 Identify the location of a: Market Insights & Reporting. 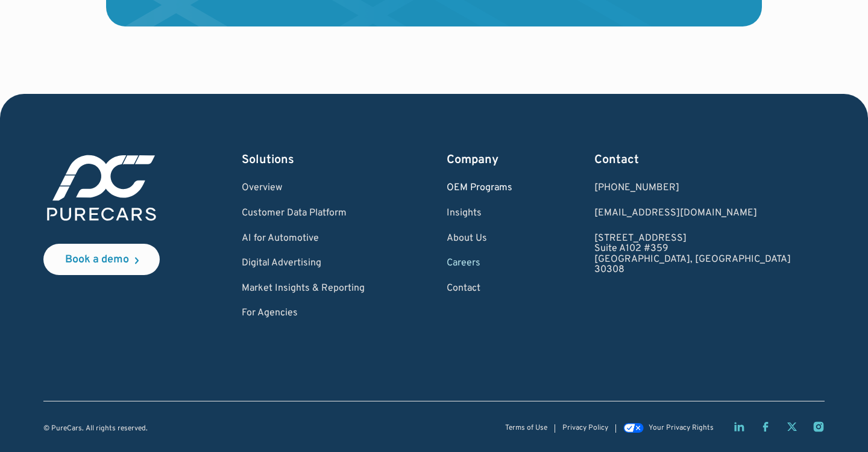
(303, 289).